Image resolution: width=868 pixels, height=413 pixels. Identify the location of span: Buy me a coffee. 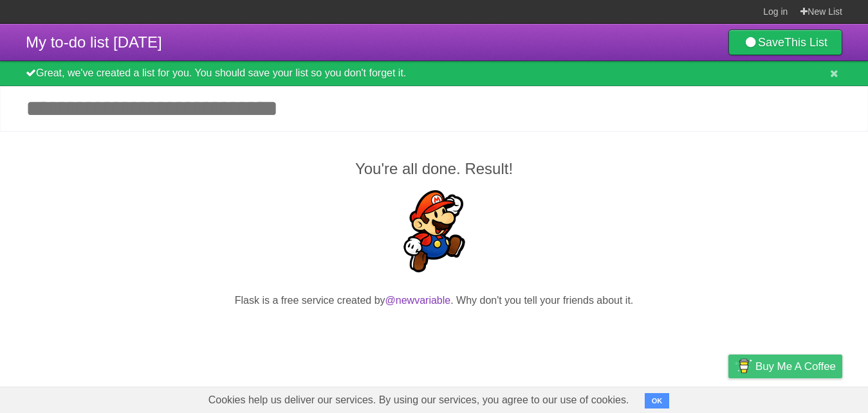
(795, 367).